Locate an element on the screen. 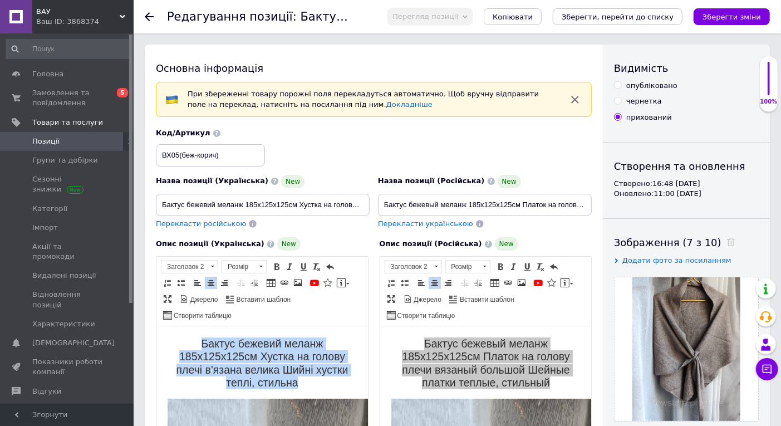 This screenshot has width=781, height=426. div: 100% Якість заповнення is located at coordinates (769, 84).